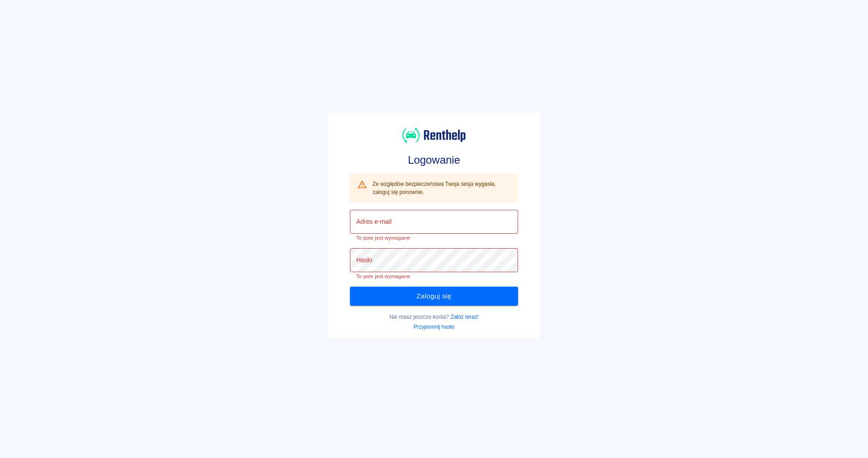 This screenshot has height=458, width=868. I want to click on p: Nie masz jeszcze konta?, so click(434, 317).